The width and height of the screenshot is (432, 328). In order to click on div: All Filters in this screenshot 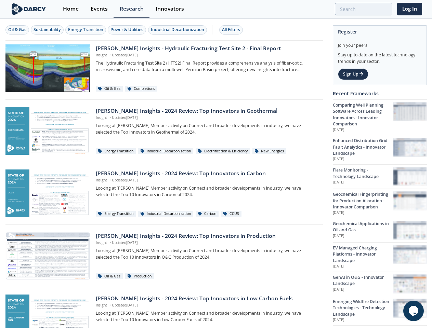, I will do `click(231, 30)`.